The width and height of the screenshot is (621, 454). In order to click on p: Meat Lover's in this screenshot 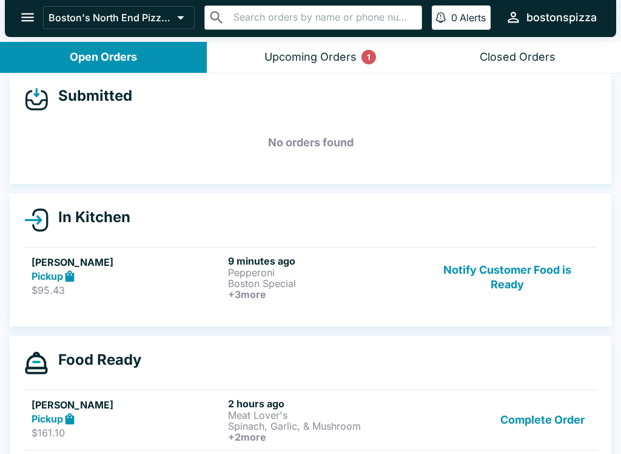, I will do `click(324, 415)`.